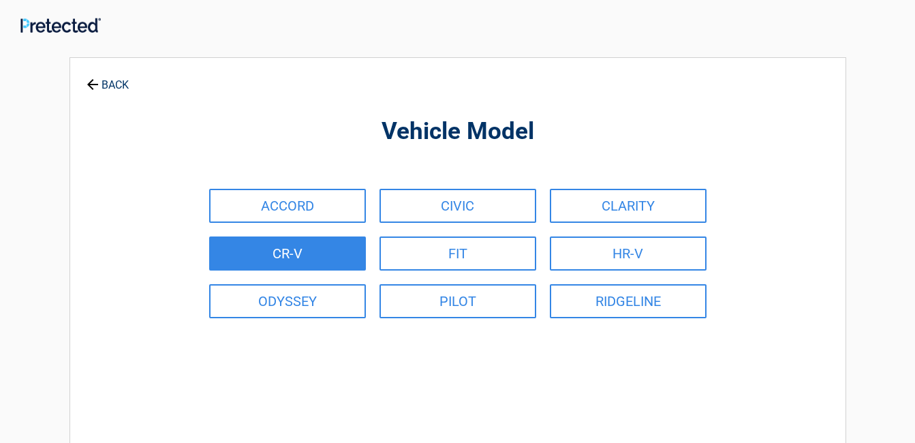 The image size is (915, 443). What do you see at coordinates (61, 25) in the screenshot?
I see `img: Main Logo` at bounding box center [61, 25].